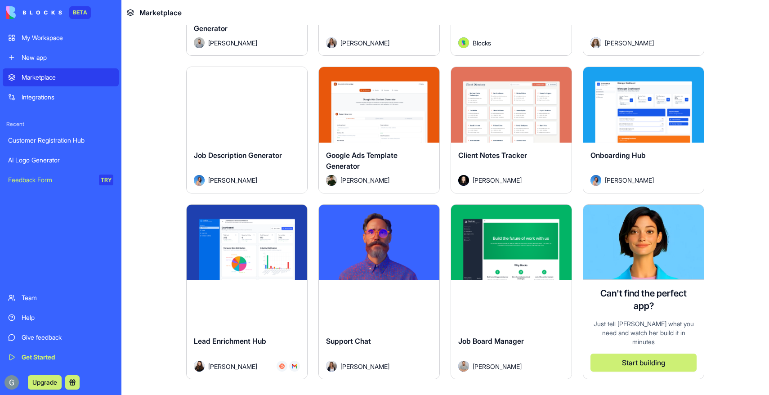 This screenshot has height=395, width=769. Describe the element at coordinates (67, 77) in the screenshot. I see `div: Marketplace` at that location.